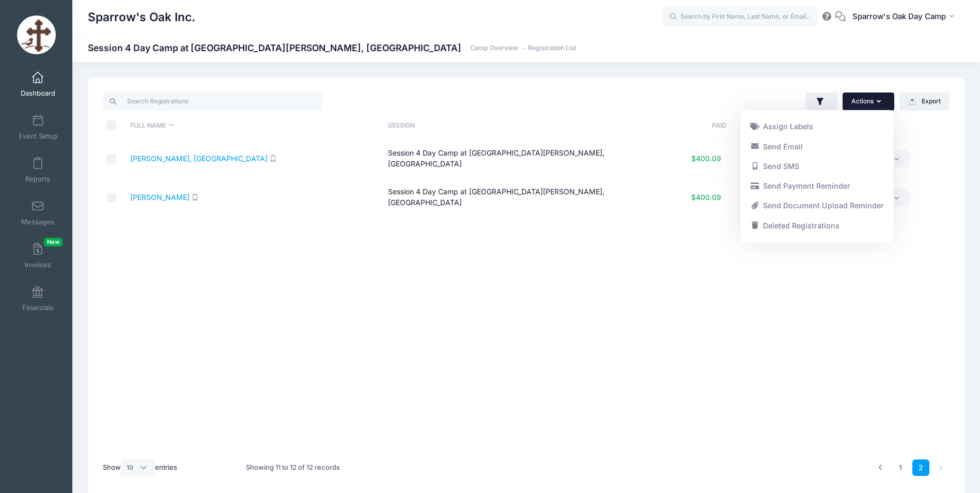 The width and height of the screenshot is (980, 493). Describe the element at coordinates (921, 468) in the screenshot. I see `a: 2` at that location.